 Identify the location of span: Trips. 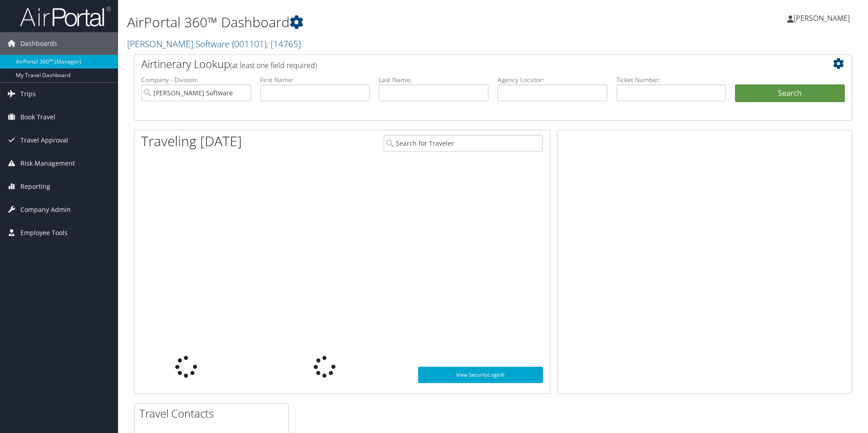
(28, 94).